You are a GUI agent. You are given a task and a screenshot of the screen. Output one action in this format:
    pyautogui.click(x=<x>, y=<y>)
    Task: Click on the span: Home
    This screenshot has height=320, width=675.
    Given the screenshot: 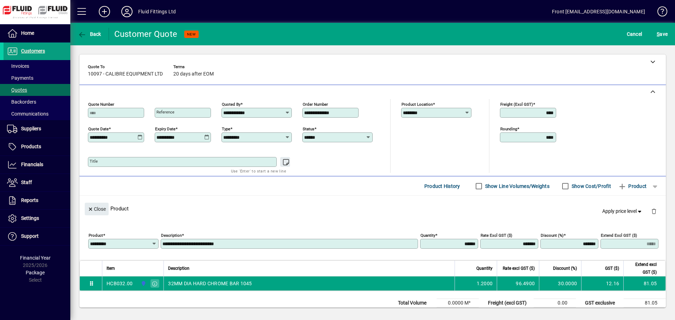 What is the action you would take?
    pyautogui.click(x=27, y=33)
    